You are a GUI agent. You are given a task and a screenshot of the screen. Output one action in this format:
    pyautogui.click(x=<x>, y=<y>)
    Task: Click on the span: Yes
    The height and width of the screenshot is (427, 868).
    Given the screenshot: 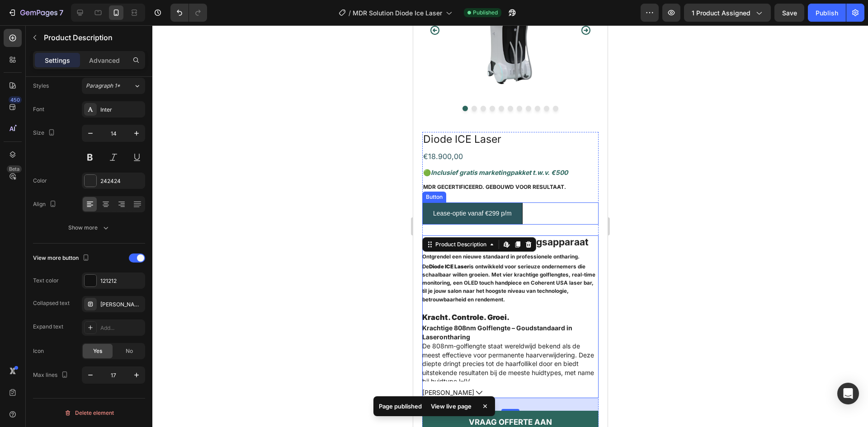 What is the action you would take?
    pyautogui.click(x=98, y=351)
    